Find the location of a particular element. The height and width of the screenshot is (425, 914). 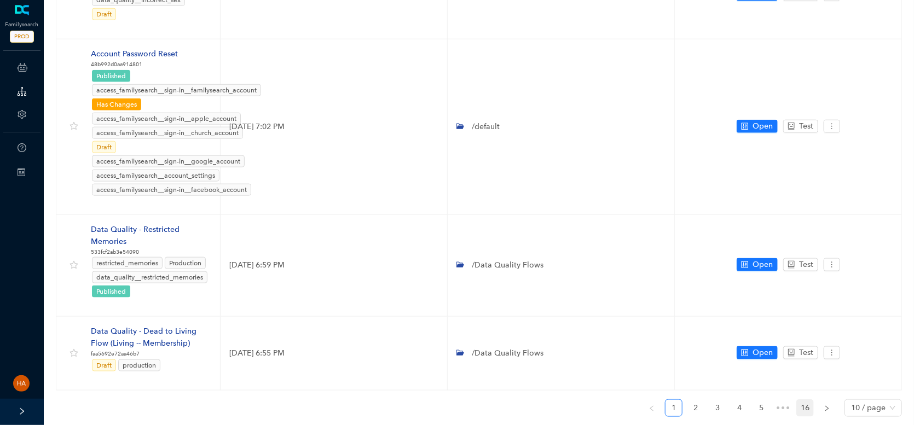

span: access_familysearch__sign-in__church_account is located at coordinates (168, 133).